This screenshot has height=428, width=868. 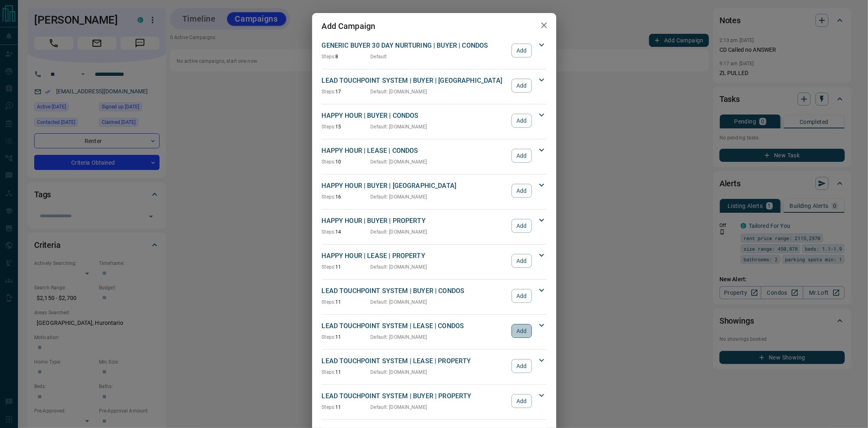 I want to click on p: LEAD TOUCHPOINT SYSTEM | BUYER | CONDOS, so click(x=415, y=291).